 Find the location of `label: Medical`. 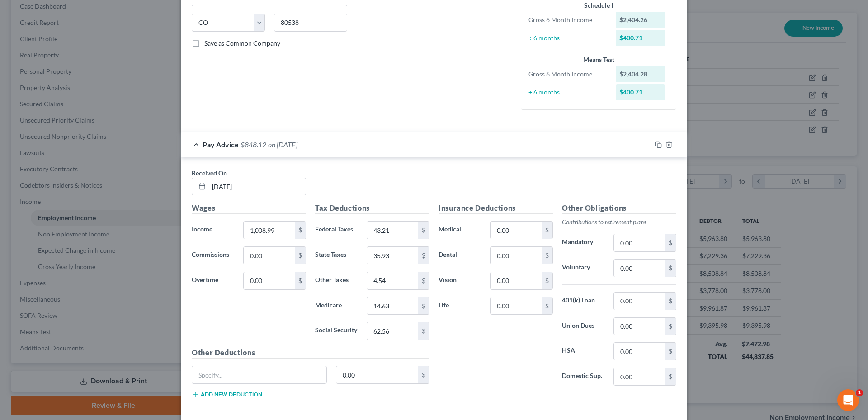

label: Medical is located at coordinates (460, 230).